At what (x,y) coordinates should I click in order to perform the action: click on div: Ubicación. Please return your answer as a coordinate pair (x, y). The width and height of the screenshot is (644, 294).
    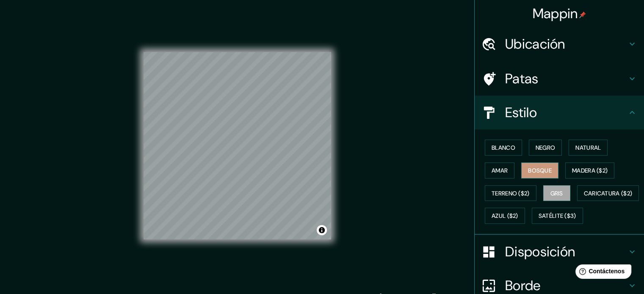
    Looking at the image, I should click on (559, 44).